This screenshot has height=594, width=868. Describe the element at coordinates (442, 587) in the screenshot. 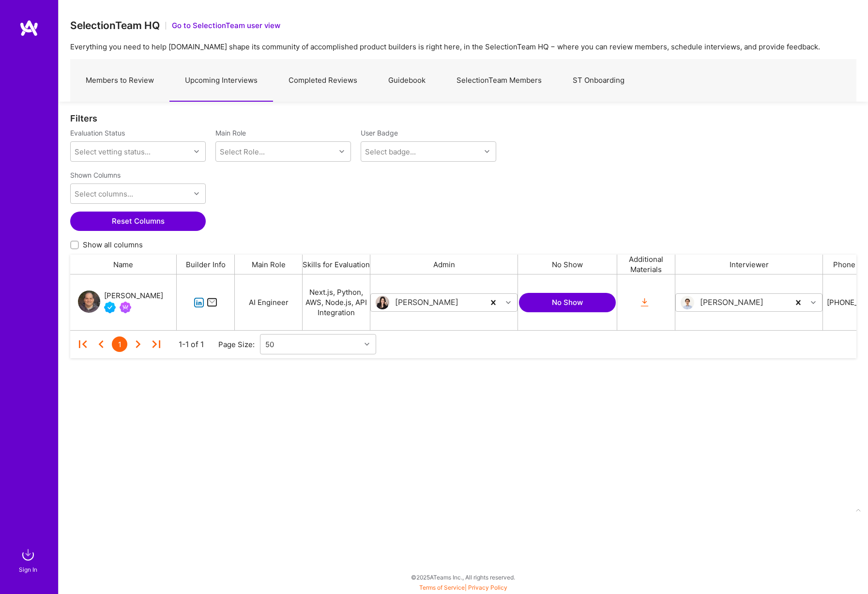

I see `a: Terms of Service` at that location.